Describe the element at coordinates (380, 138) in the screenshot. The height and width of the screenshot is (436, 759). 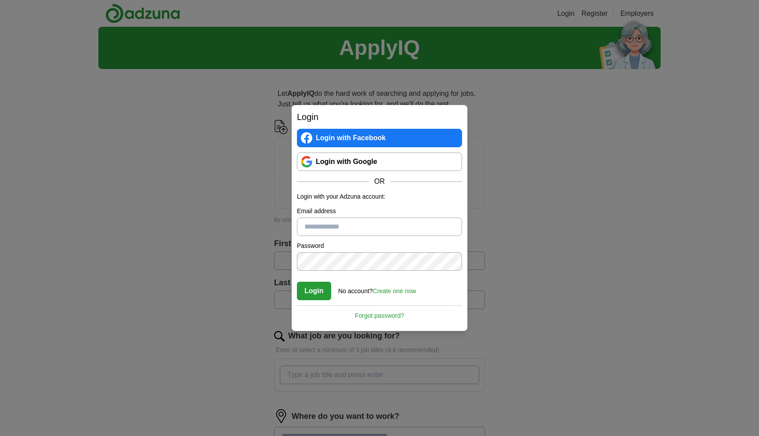
I see `a: Login with Facebook` at that location.